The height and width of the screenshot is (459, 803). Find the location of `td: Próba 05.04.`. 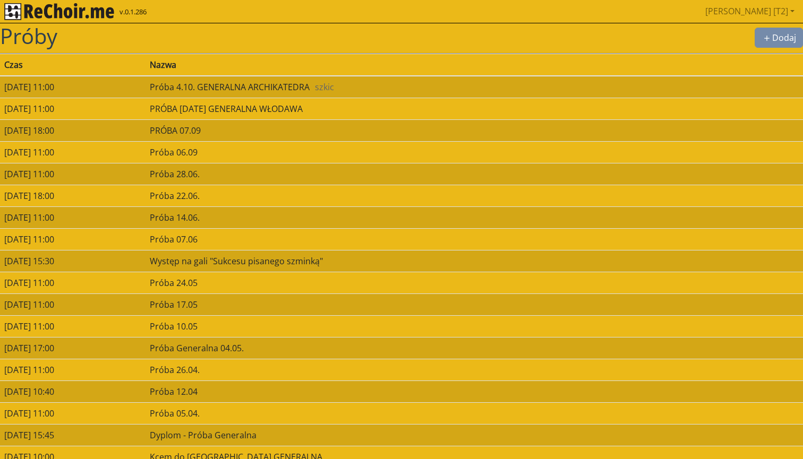

td: Próba 05.04. is located at coordinates (474, 413).